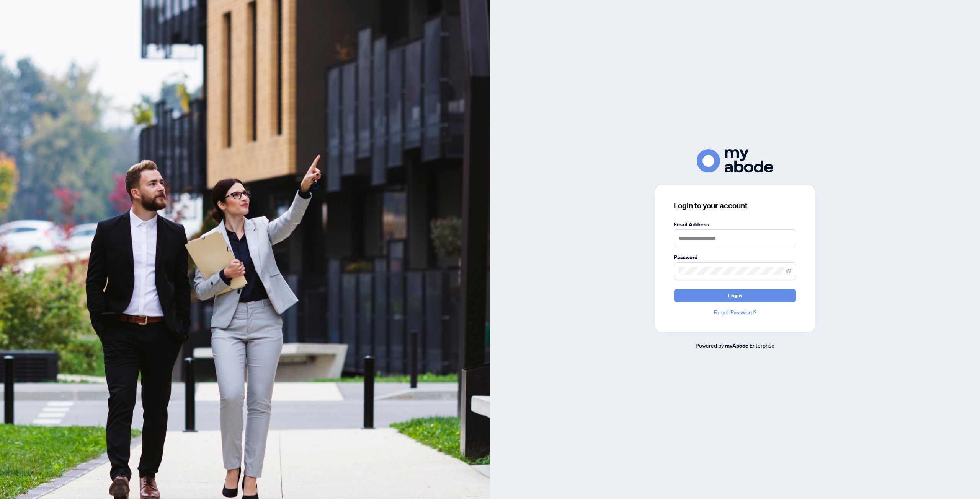 The height and width of the screenshot is (499, 980). I want to click on h3: Login to your account, so click(735, 205).